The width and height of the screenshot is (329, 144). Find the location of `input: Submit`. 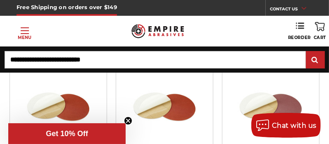

input: Submit is located at coordinates (316, 60).